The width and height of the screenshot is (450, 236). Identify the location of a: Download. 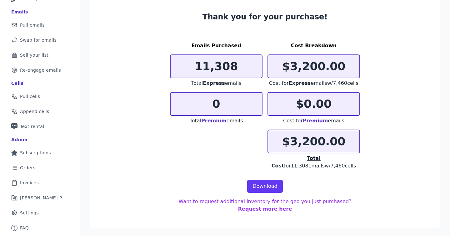
(265, 186).